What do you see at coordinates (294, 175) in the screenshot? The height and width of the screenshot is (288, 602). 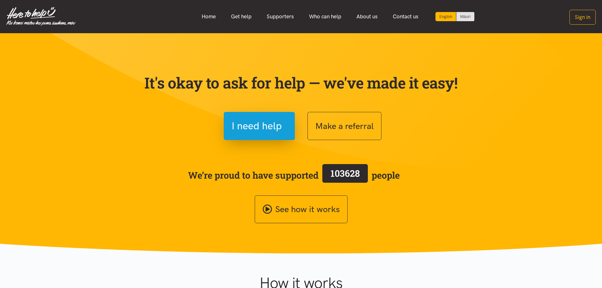 I see `span: We’re proud to have supported people` at bounding box center [294, 175].